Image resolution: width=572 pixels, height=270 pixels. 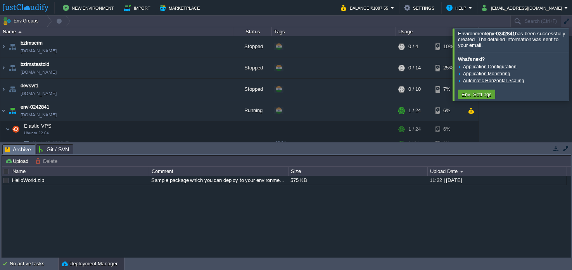 I want to click on span: bzlmscrm, so click(x=31, y=43).